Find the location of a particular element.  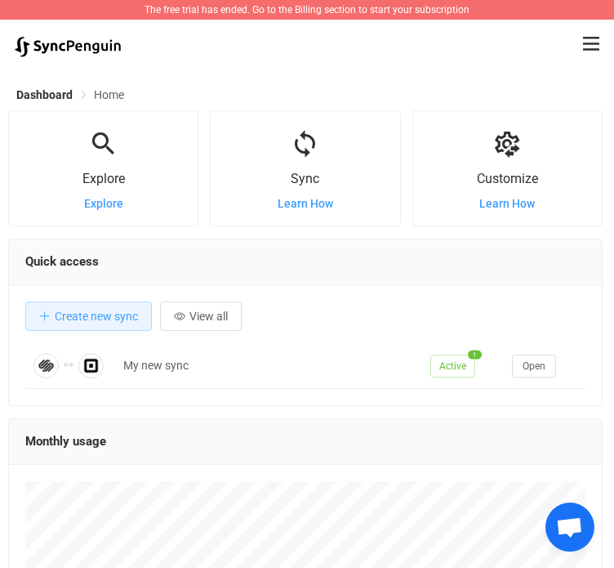

img: syncpenguin.svg is located at coordinates (68, 47).